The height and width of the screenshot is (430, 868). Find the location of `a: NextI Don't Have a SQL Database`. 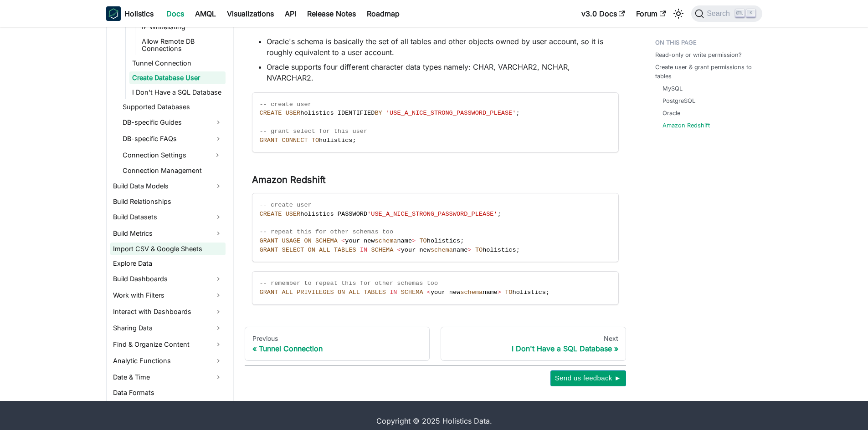

a: NextI Don't Have a SQL Database is located at coordinates (533, 344).